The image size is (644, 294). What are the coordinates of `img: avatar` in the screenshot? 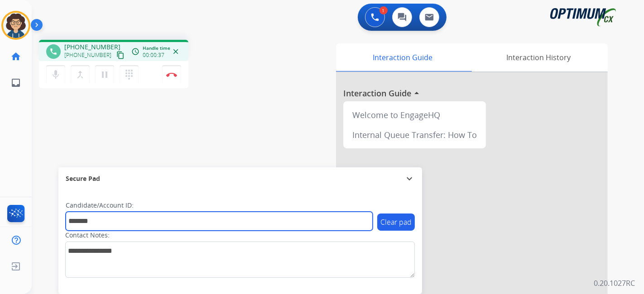 It's located at (16, 25).